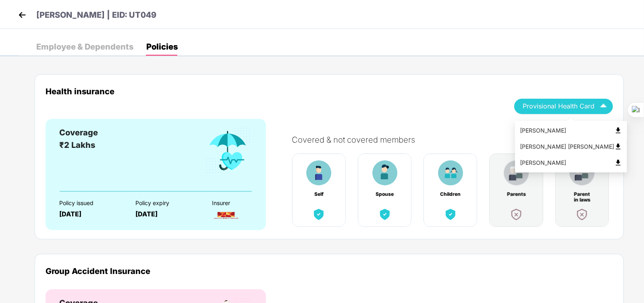 The image size is (644, 303). What do you see at coordinates (226, 215) in the screenshot?
I see `img: InsurerLogo` at bounding box center [226, 215].